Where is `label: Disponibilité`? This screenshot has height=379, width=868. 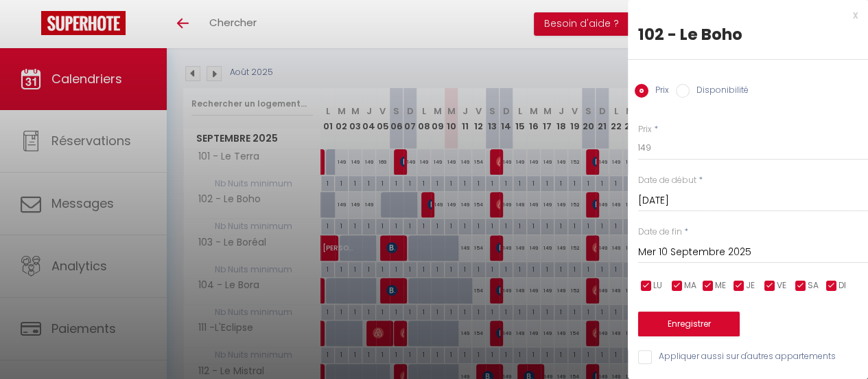 label: Disponibilité is located at coordinates (720, 92).